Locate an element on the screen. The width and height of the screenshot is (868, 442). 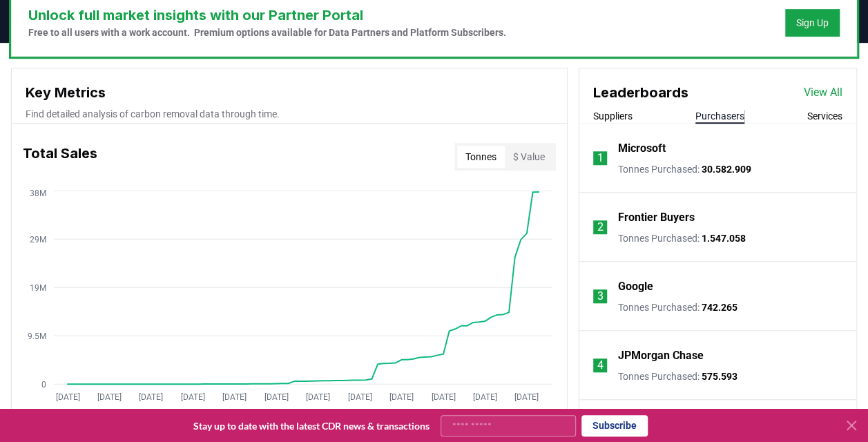
h3: Key Metrics is located at coordinates (290, 93).